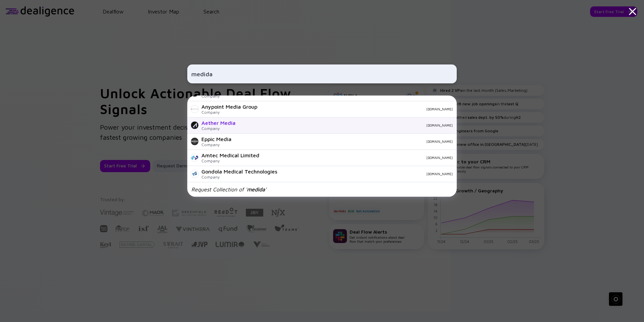 This screenshot has width=644, height=322. Describe the element at coordinates (218, 123) in the screenshot. I see `div: Aether Media` at that location.